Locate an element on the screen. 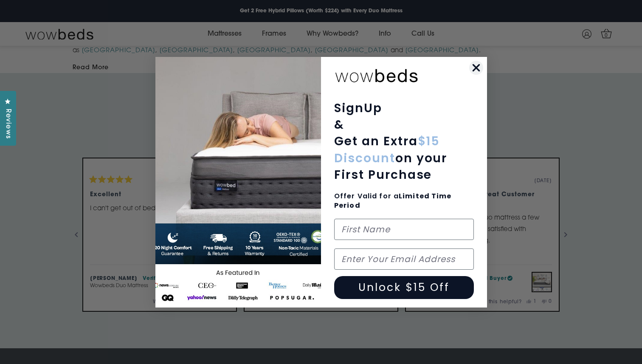 The image size is (642, 364). span: Get an Extra on your First Purchase is located at coordinates (391, 158).